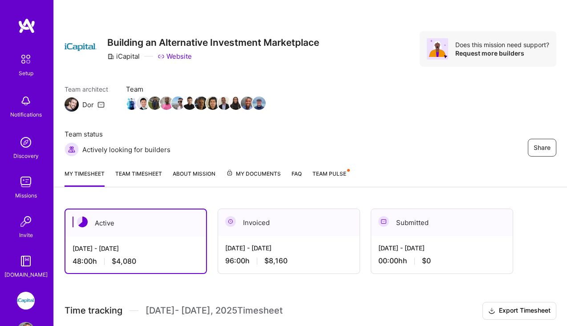 The height and width of the screenshot is (326, 567). I want to click on img: Invoiced, so click(231, 222).